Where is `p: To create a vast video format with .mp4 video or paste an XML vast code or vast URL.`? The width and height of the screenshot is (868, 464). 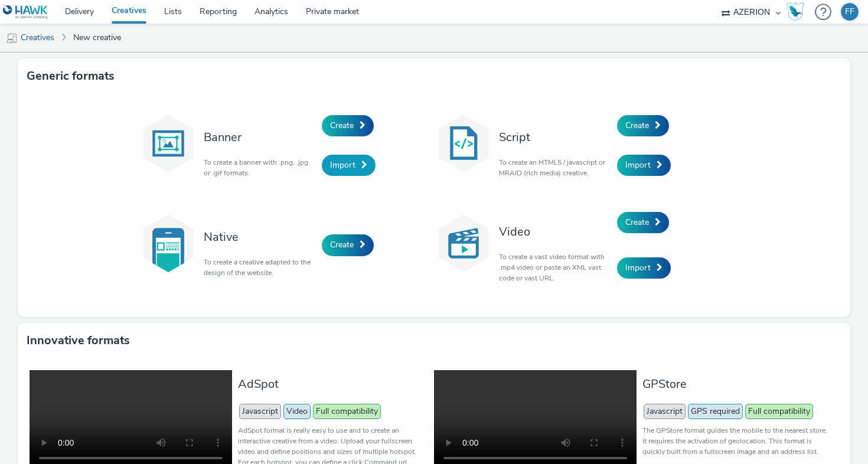 p: To create a vast video format with .mp4 video or paste an XML vast code or vast URL. is located at coordinates (555, 268).